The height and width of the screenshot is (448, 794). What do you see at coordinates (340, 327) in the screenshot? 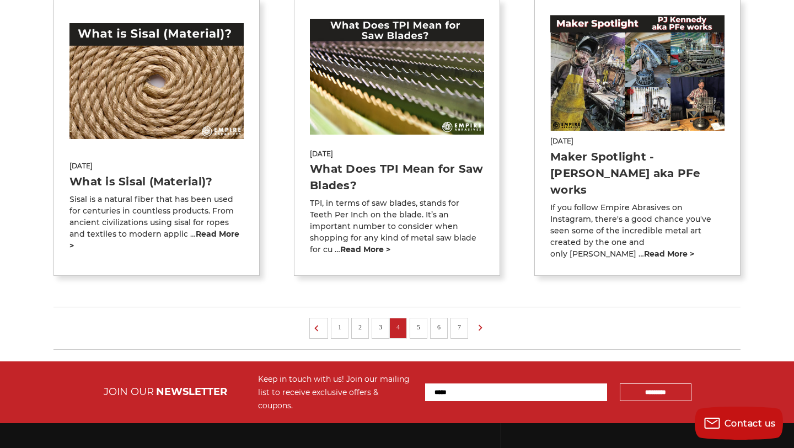
I see `a: 1` at bounding box center [340, 327].